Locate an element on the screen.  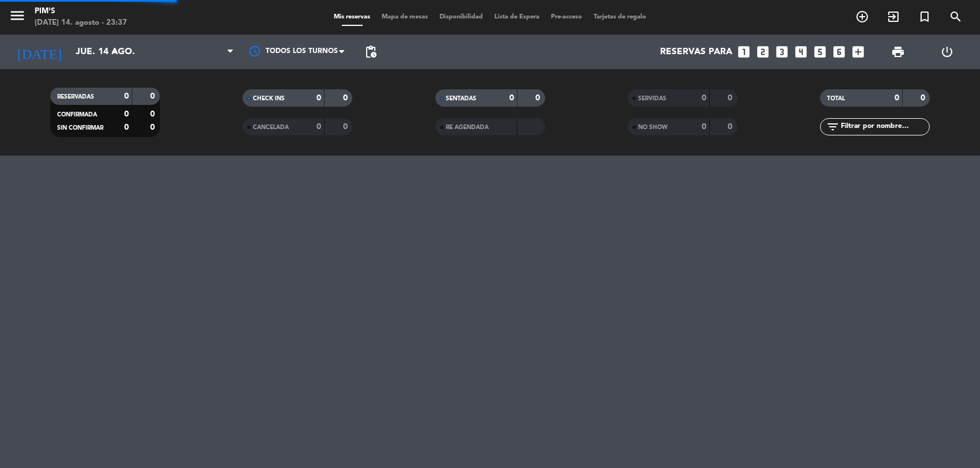
span: Reservas para is located at coordinates (695, 52).